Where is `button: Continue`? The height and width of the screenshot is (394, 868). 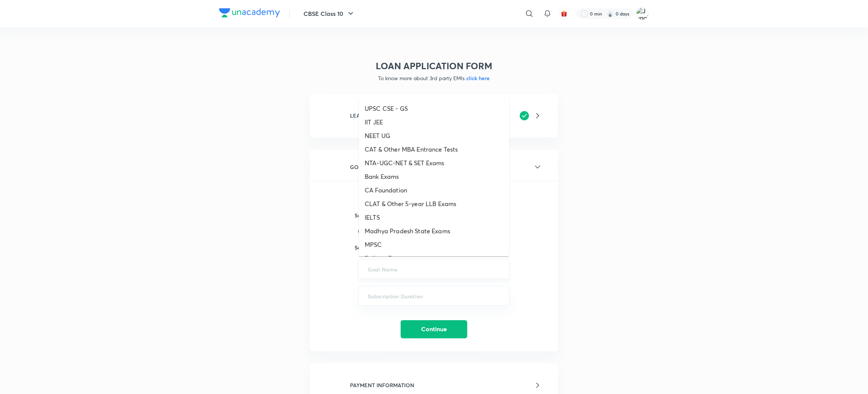
button: Continue is located at coordinates (434, 330).